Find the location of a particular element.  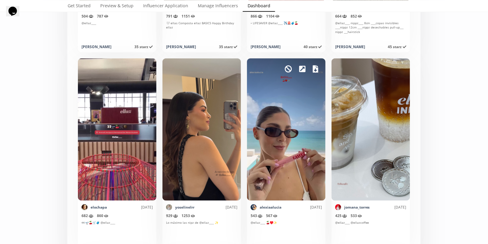

span: 929 is located at coordinates (172, 216).